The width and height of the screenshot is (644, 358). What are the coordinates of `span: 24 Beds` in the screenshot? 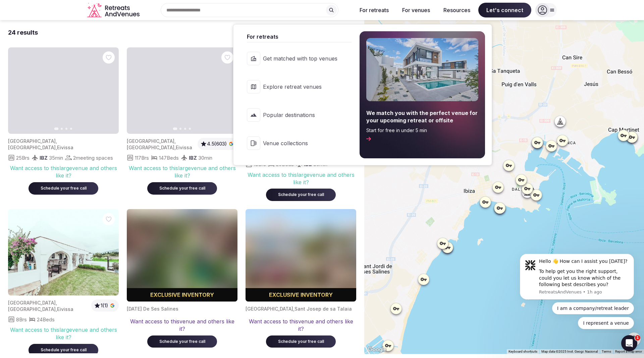 It's located at (46, 319).